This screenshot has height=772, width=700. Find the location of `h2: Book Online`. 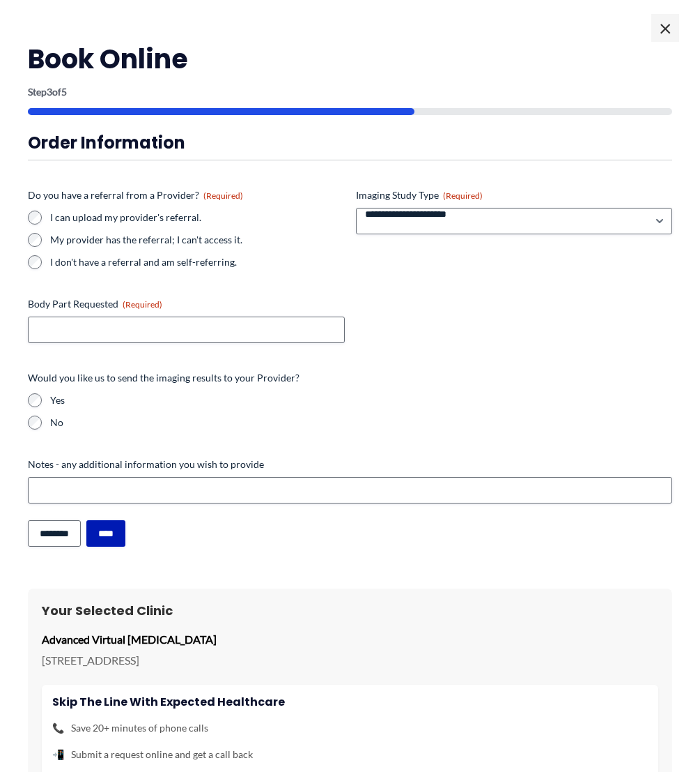

h2: Book Online is located at coordinates (350, 59).